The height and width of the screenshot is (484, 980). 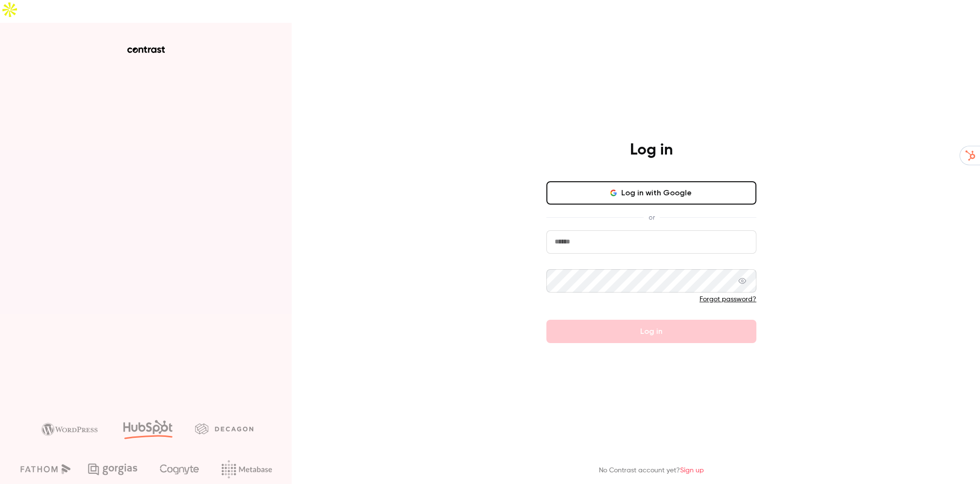 I want to click on span: or, so click(x=652, y=217).